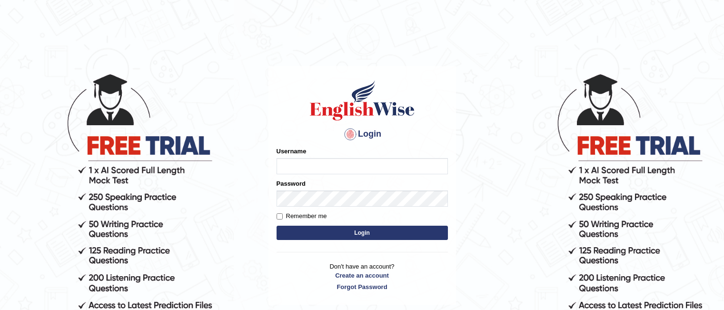 The height and width of the screenshot is (310, 724). Describe the element at coordinates (302, 216) in the screenshot. I see `label: Remember me` at that location.